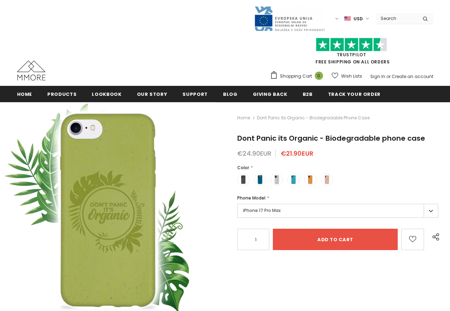 The height and width of the screenshot is (311, 450). What do you see at coordinates (195, 94) in the screenshot?
I see `span: support` at bounding box center [195, 94].